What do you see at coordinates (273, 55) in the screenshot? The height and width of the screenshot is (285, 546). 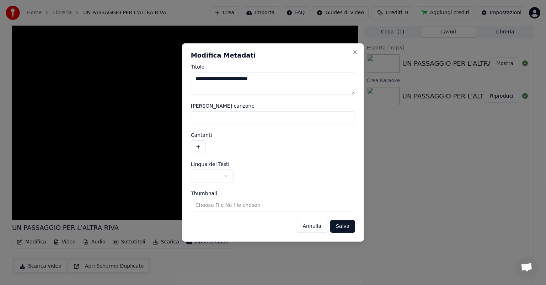 I see `h2: Modifica Metadati` at bounding box center [273, 55].